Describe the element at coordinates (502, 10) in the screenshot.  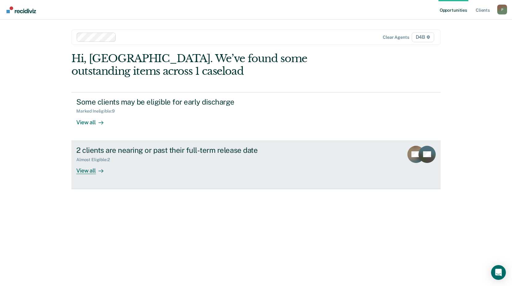
I see `div: P` at that location.